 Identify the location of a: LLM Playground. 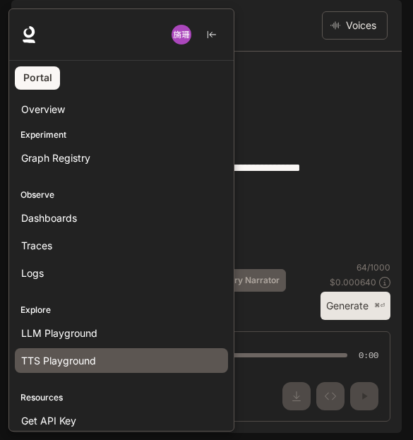
(122, 333).